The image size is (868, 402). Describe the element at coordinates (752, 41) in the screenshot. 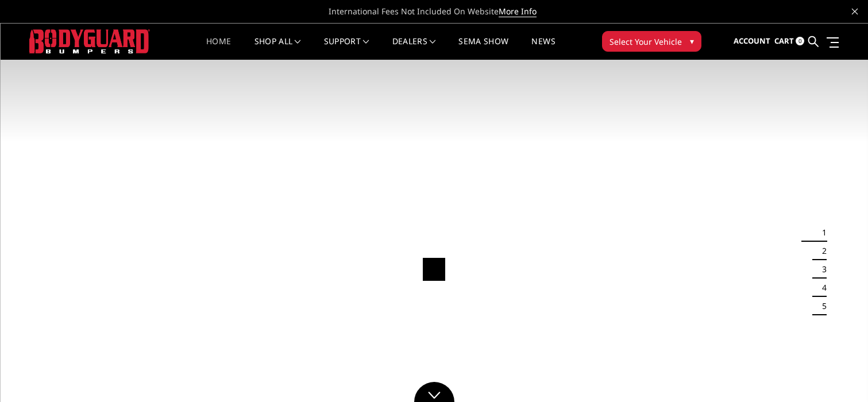

I see `span: Account` at that location.